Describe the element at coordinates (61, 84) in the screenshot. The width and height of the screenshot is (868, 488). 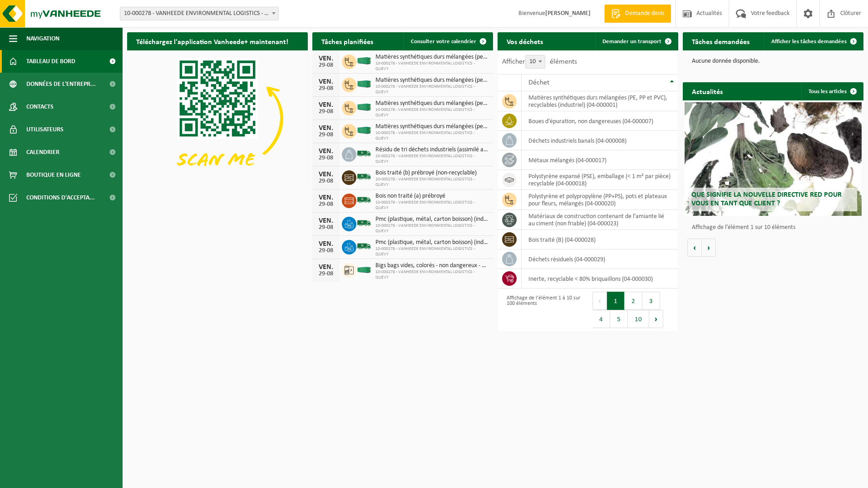
I see `span: Données de l'entrepr...` at that location.